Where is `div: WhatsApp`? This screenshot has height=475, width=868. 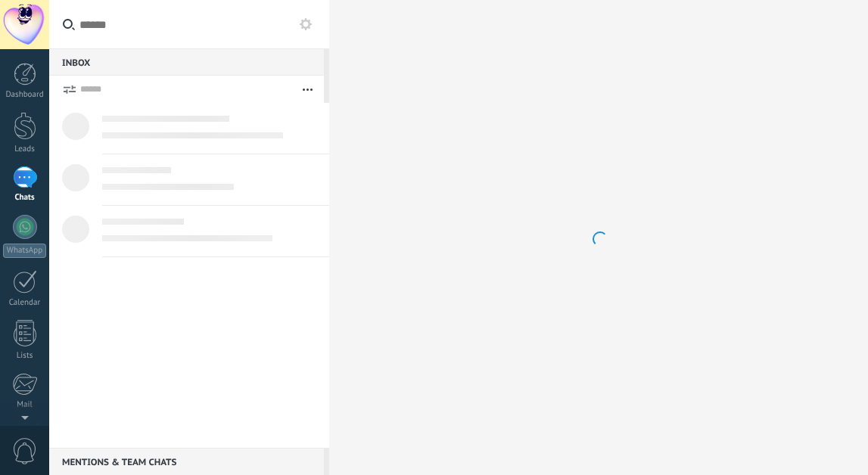 div: WhatsApp is located at coordinates (24, 251).